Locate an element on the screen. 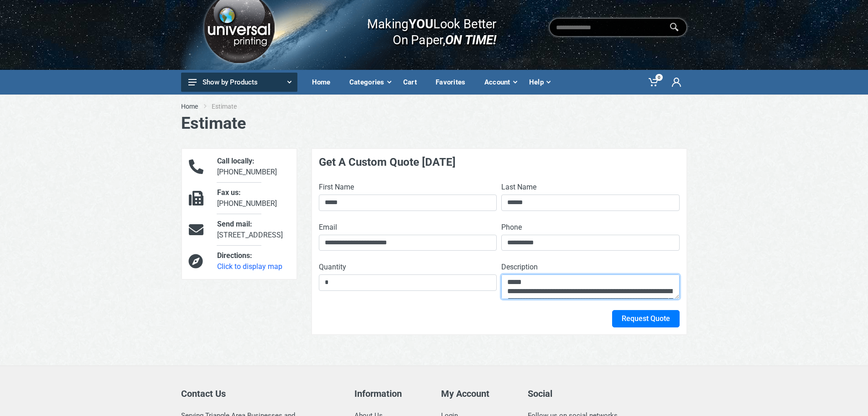  label: Description is located at coordinates (519, 267).